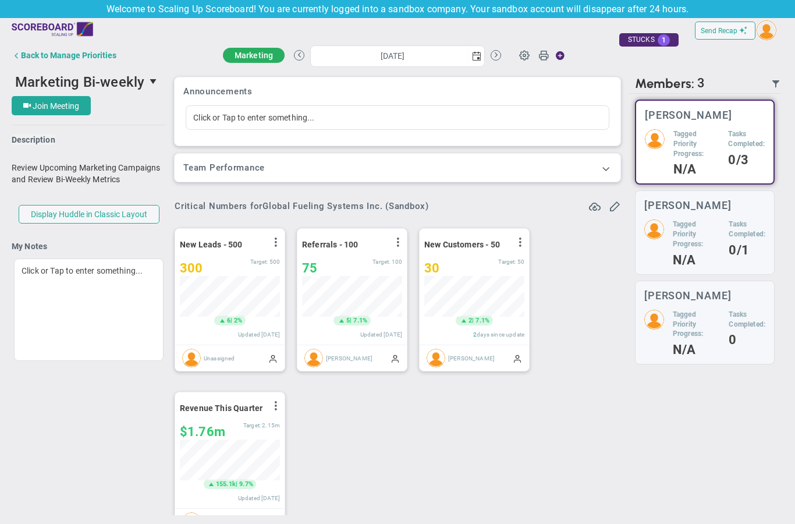 This screenshot has height=524, width=795. What do you see at coordinates (330, 244) in the screenshot?
I see `span: Referrals - 100` at bounding box center [330, 244].